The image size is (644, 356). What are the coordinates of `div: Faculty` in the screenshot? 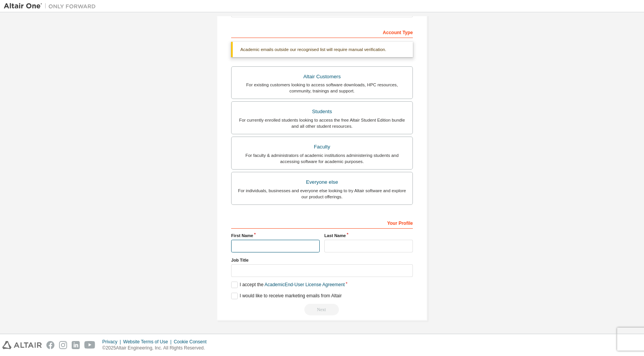 It's located at (322, 147).